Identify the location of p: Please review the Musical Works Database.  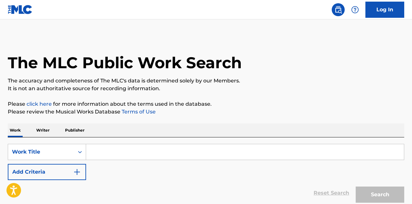
(206, 112).